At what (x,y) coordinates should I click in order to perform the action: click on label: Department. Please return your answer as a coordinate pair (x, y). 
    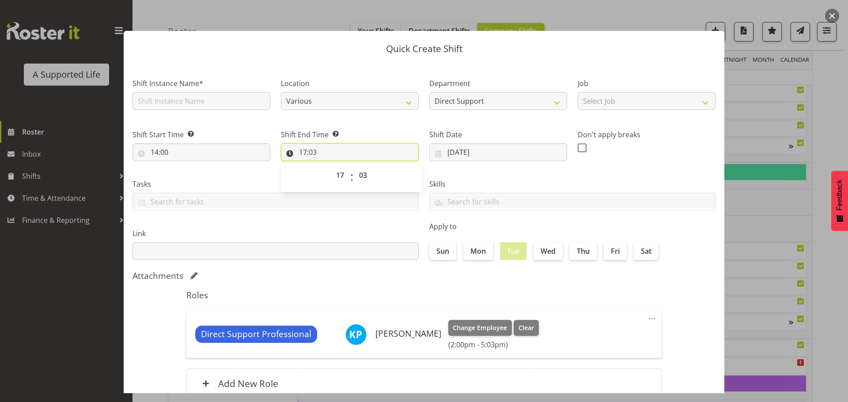
    Looking at the image, I should click on (498, 83).